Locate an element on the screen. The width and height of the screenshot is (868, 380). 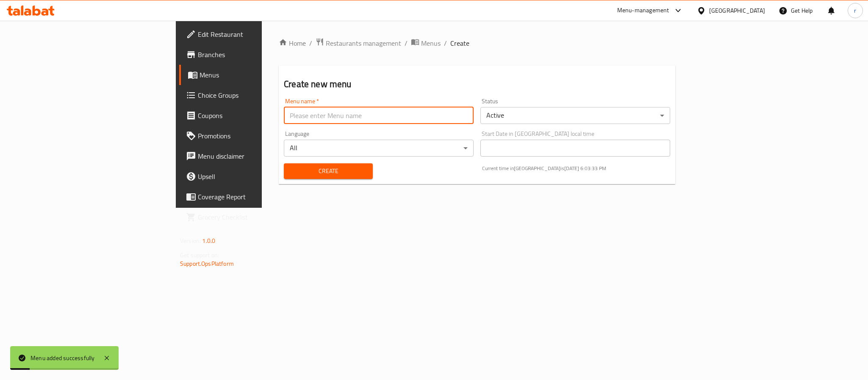
span: Coverage Report is located at coordinates (256, 196).